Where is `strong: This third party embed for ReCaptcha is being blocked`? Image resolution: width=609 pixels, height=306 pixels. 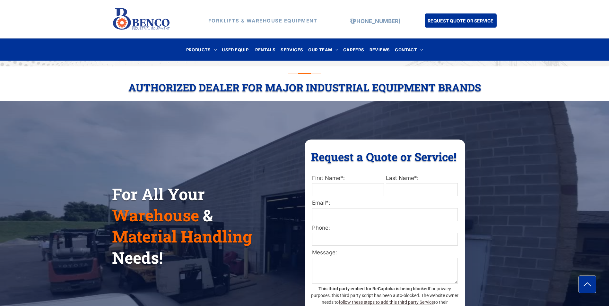
strong: This third party embed for ReCaptcha is being blocked is located at coordinates (374, 289).